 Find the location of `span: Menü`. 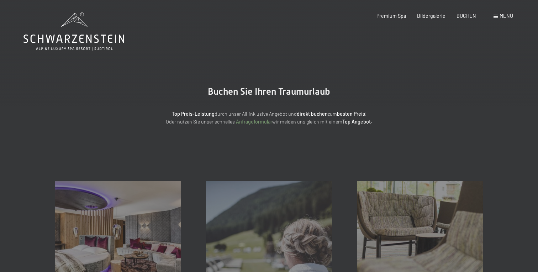

span: Menü is located at coordinates (506, 16).